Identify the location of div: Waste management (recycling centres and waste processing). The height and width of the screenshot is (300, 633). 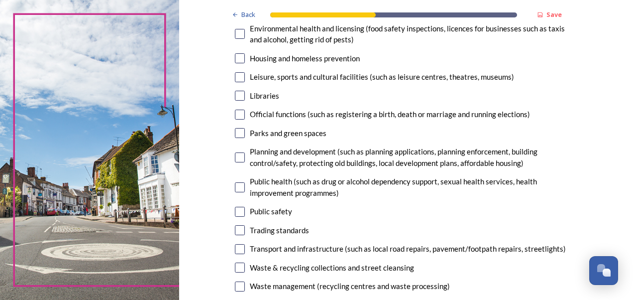
(350, 286).